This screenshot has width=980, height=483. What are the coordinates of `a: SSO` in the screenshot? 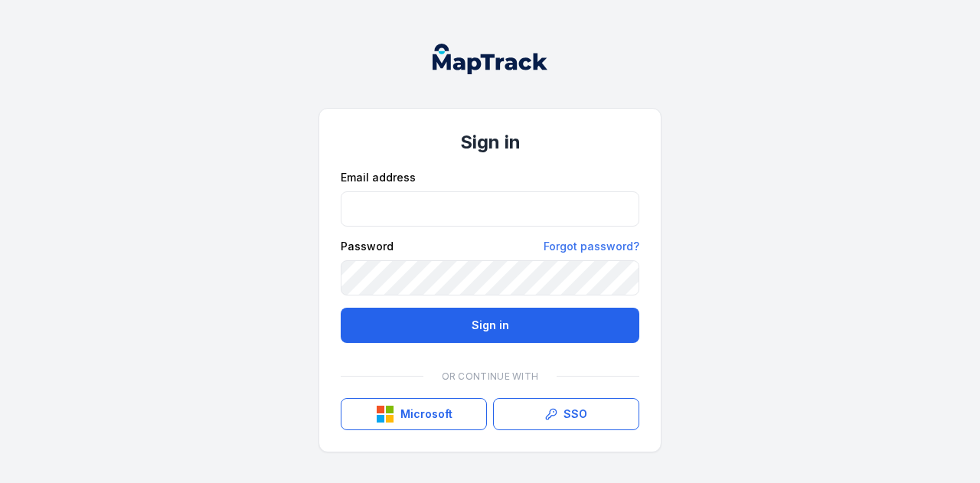 It's located at (566, 414).